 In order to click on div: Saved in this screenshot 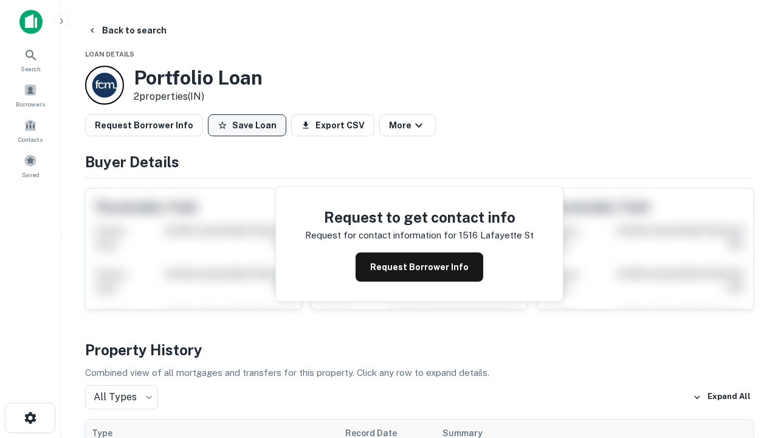, I will do `click(30, 165)`.